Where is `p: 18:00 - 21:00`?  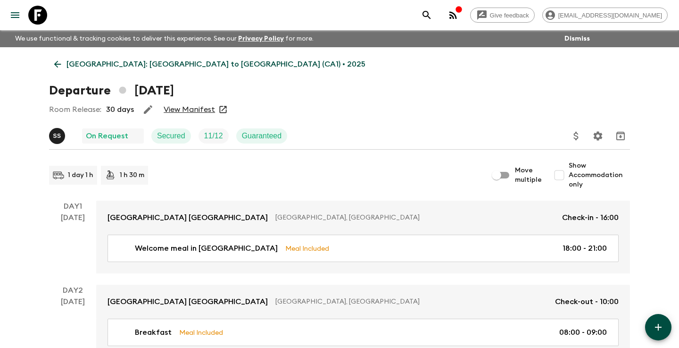
p: 18:00 - 21:00 is located at coordinates (585, 248).